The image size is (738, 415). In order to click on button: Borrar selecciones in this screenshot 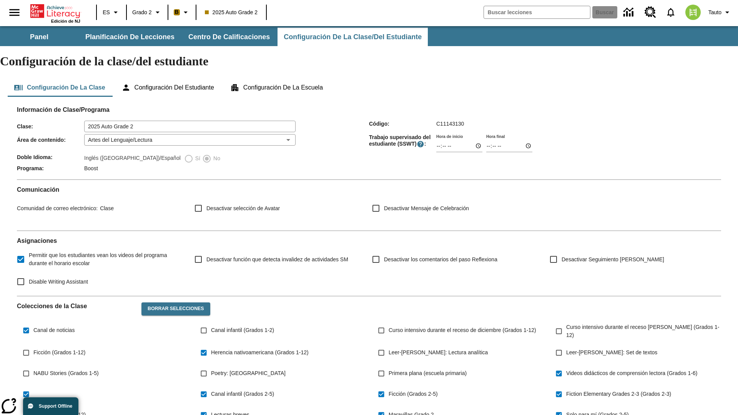, I will do `click(176, 309)`.